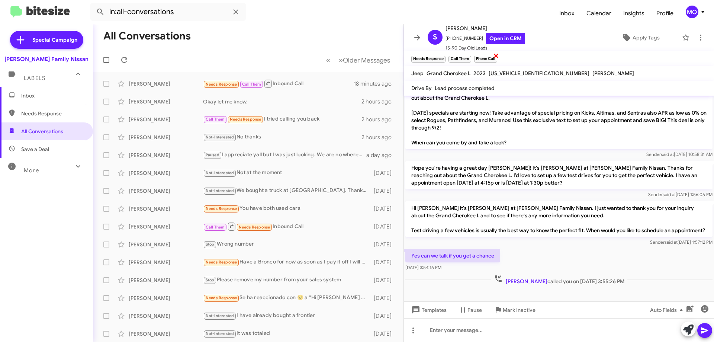 This screenshot has width=714, height=342. What do you see at coordinates (470, 310) in the screenshot?
I see `button: Pause` at bounding box center [470, 310].